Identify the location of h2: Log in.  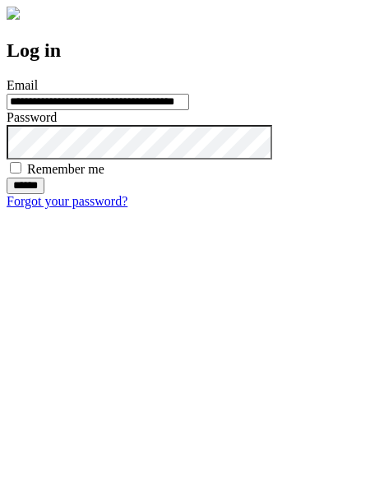
(185, 50).